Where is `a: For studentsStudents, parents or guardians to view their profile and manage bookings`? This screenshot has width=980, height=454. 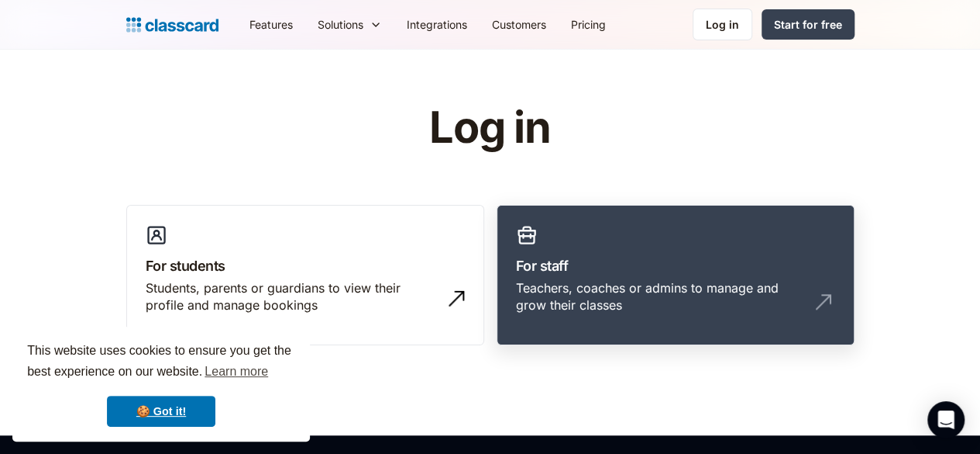
a: For studentsStudents, parents or guardians to view their profile and manage bookings is located at coordinates (305, 275).